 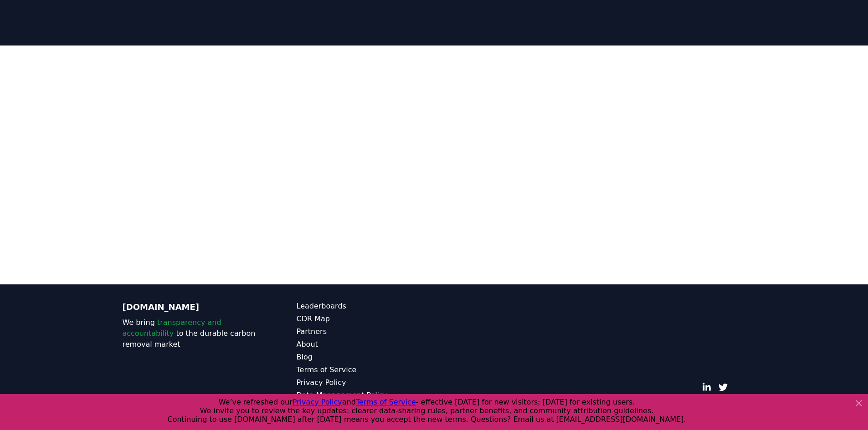 What do you see at coordinates (706, 388) in the screenshot?
I see `a: LinkedIn` at bounding box center [706, 388].